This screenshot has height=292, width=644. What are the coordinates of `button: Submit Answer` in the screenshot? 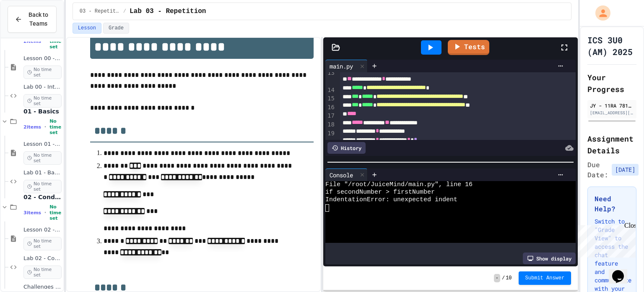 It's located at (545, 278).